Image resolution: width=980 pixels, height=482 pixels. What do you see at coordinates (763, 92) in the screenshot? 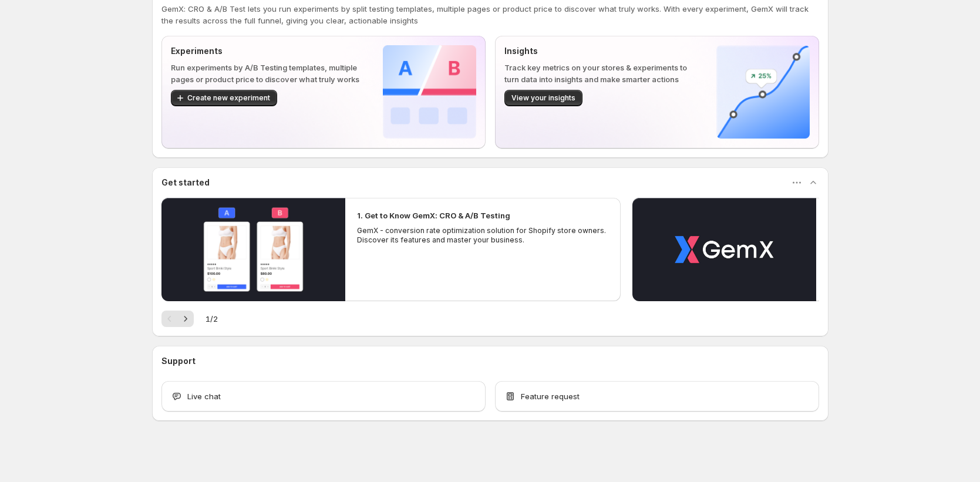
I see `img: Insights` at bounding box center [763, 92].